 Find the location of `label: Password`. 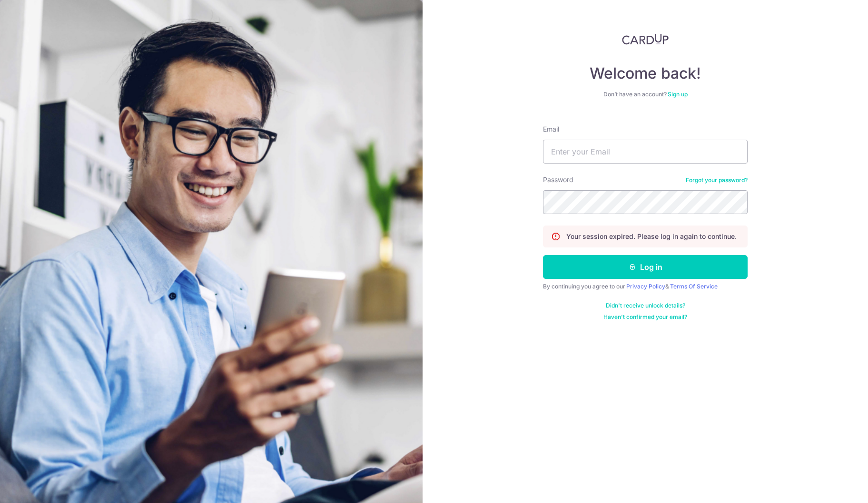

label: Password is located at coordinates (558, 180).